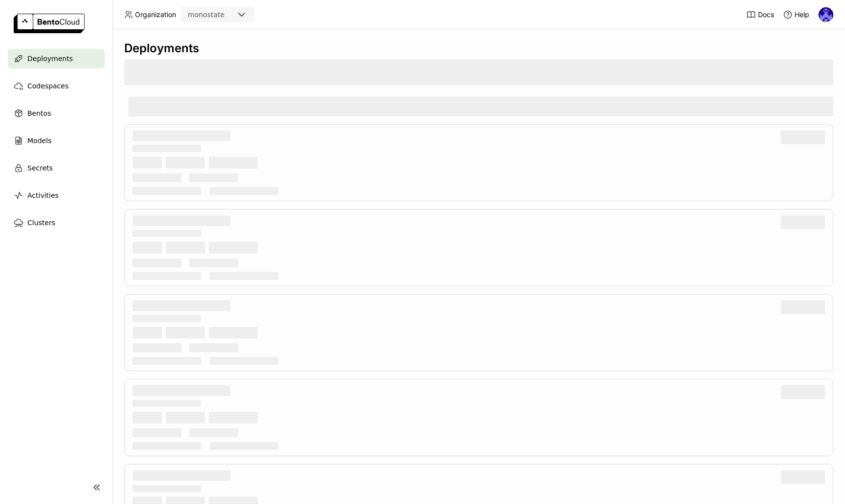 This screenshot has height=504, width=845. What do you see at coordinates (156, 15) in the screenshot?
I see `span: Organization` at bounding box center [156, 15].